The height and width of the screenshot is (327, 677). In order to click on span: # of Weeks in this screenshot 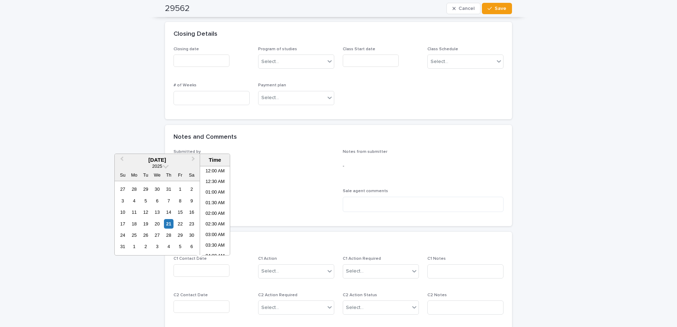, I will do `click(185, 85)`.